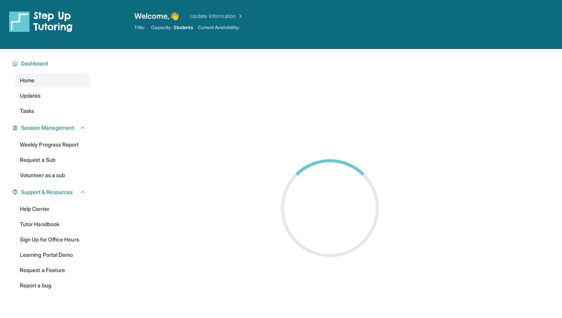  Describe the element at coordinates (140, 28) in the screenshot. I see `span: Title:` at that location.